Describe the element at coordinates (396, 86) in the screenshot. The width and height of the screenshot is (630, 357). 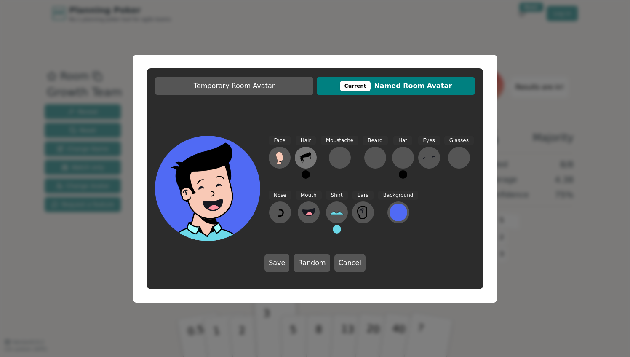
I see `span: Named Room Avatar` at that location.